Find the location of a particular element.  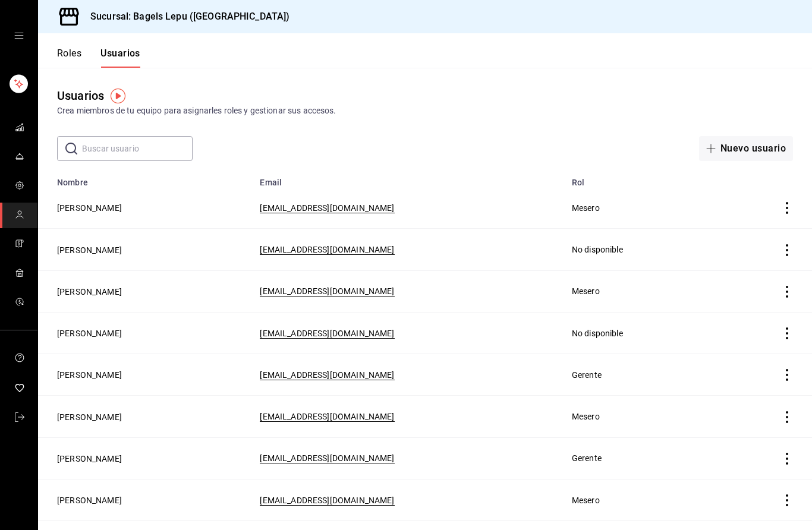

button: Usuarios is located at coordinates (120, 58).